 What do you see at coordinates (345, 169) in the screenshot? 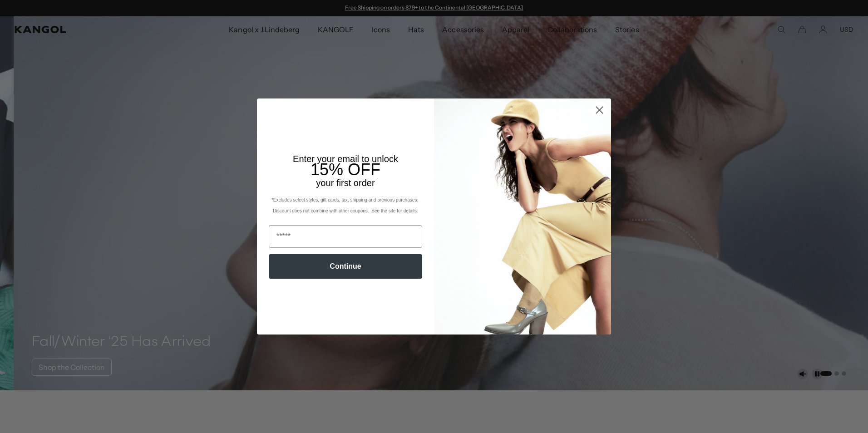
I see `span: 15% OFF` at bounding box center [345, 169].